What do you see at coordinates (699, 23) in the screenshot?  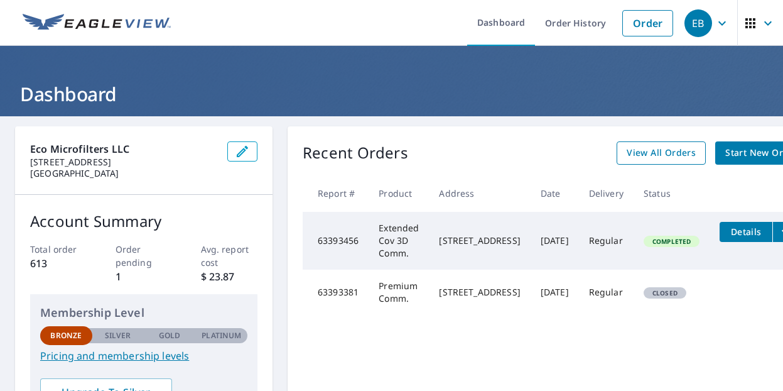 I see `div: EB` at bounding box center [699, 23].